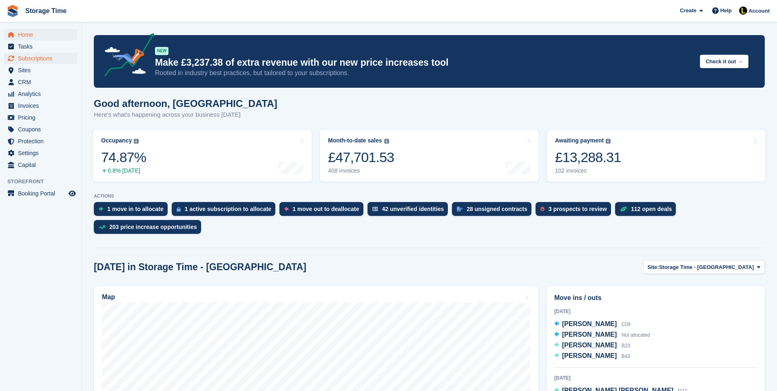  Describe the element at coordinates (72, 193) in the screenshot. I see `a: Preview store` at that location.